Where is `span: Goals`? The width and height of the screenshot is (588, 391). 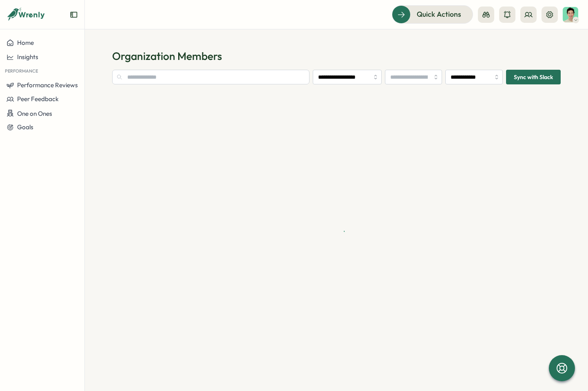
span: Goals is located at coordinates (25, 127).